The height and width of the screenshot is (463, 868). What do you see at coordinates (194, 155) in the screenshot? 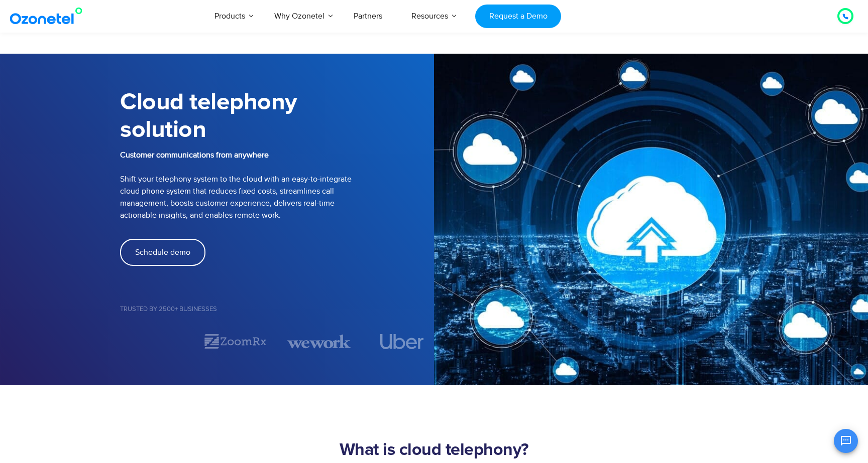
I see `b: Customer communications from anywhere` at bounding box center [194, 155].